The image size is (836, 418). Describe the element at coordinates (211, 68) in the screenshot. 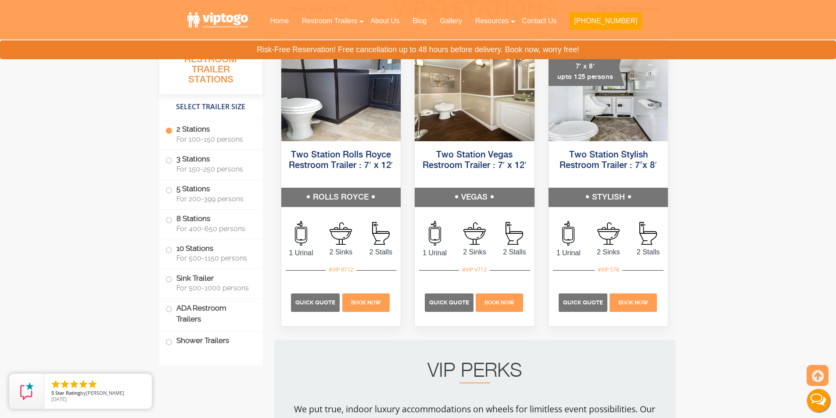

I see `h3: All Portable Restroom Trailer Stations` at that location.